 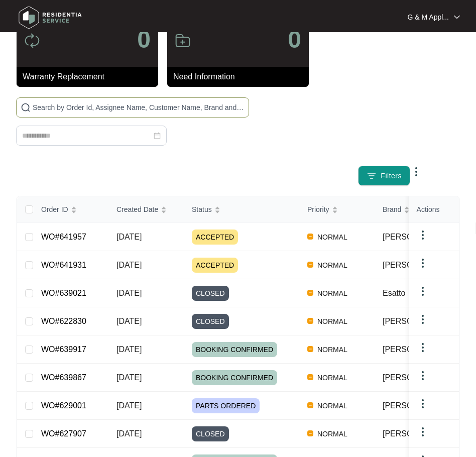 I want to click on th: Brand, so click(x=412, y=209).